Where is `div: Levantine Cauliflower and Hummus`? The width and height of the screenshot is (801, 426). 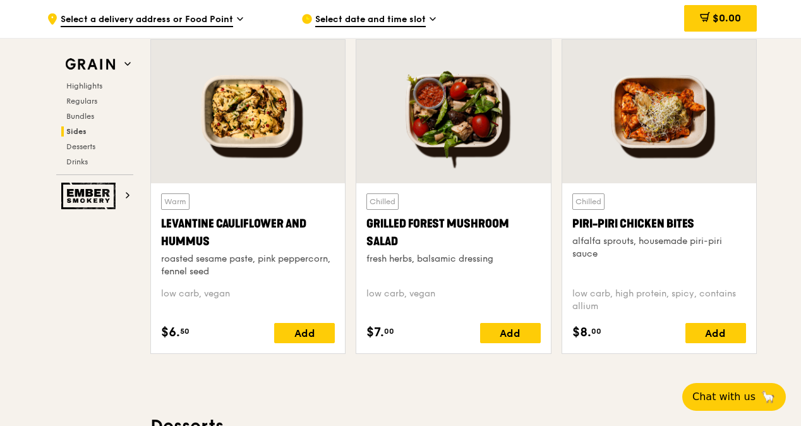 div: Levantine Cauliflower and Hummus is located at coordinates (248, 233).